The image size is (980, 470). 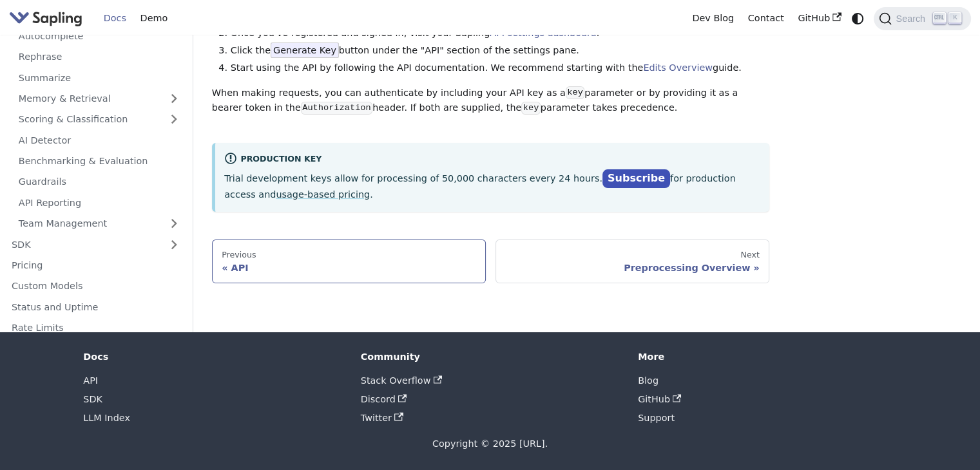 What do you see at coordinates (99, 202) in the screenshot?
I see `a: API Reporting` at bounding box center [99, 202].